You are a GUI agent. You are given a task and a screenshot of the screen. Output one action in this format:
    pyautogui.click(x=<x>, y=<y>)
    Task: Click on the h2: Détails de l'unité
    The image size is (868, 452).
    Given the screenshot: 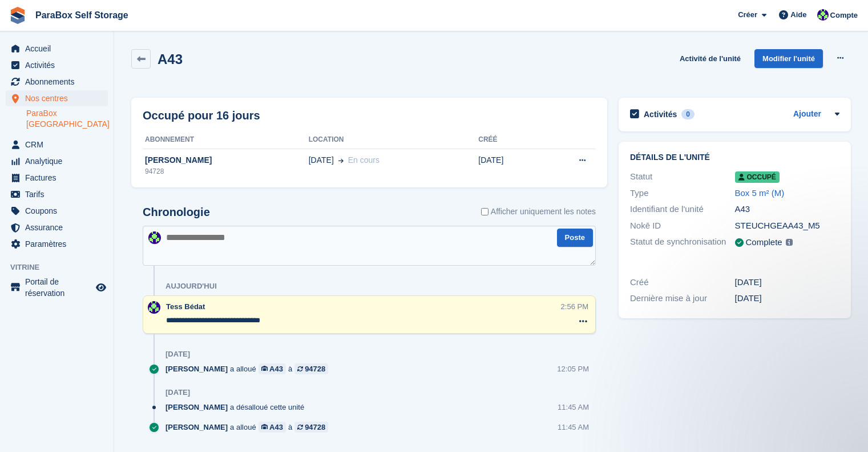 What is the action you would take?
    pyautogui.click(x=734, y=158)
    